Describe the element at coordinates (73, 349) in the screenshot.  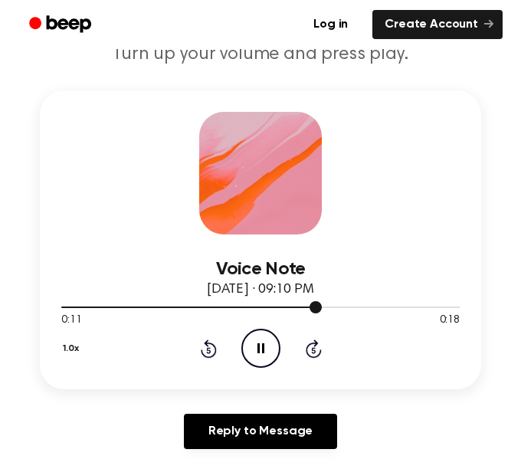
I see `button: 1.0x` at that location.